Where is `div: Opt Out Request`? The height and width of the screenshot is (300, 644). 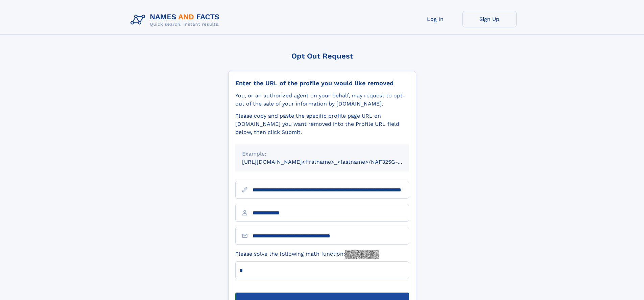 div: Opt Out Request is located at coordinates (322, 56).